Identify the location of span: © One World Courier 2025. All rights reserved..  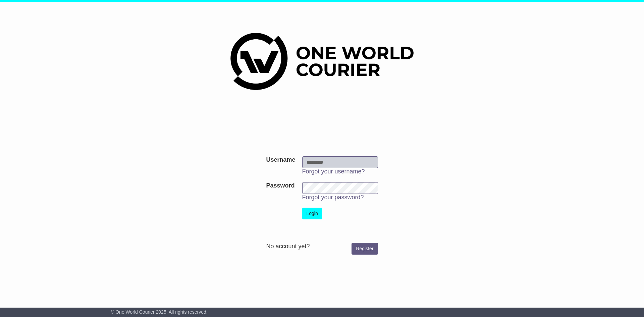
(159, 312).